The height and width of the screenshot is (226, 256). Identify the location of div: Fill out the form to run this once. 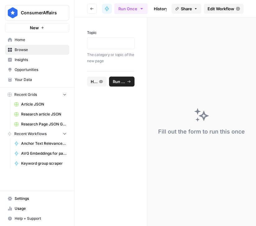
(201, 131).